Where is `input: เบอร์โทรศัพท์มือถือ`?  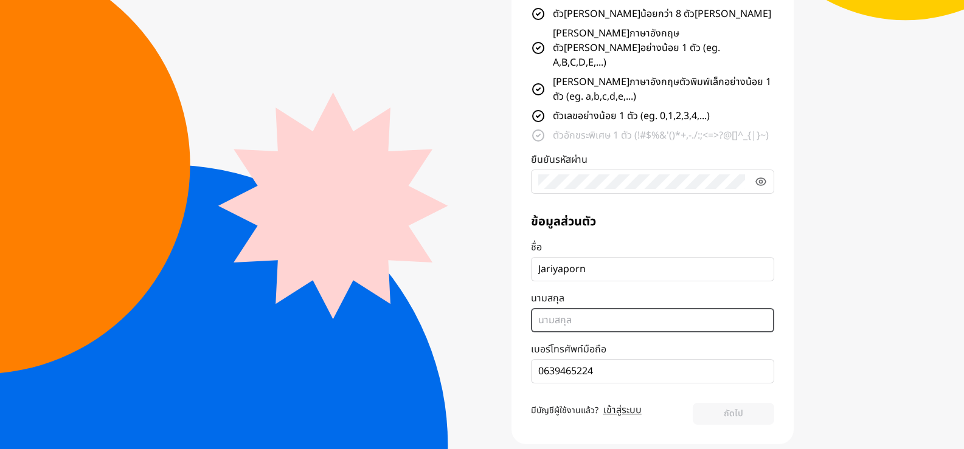 input: เบอร์โทรศัพท์มือถือ is located at coordinates (653, 372).